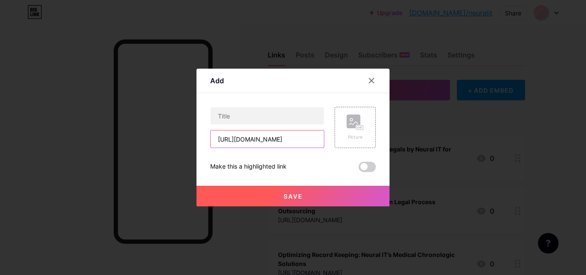  What do you see at coordinates (267, 139) in the screenshot?
I see `input: URL` at bounding box center [267, 139].